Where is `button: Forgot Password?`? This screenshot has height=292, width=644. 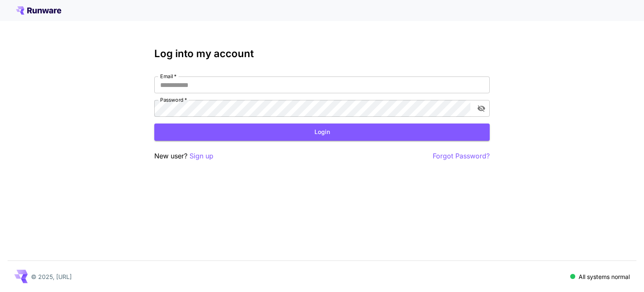 button: Forgot Password? is located at coordinates (461, 156).